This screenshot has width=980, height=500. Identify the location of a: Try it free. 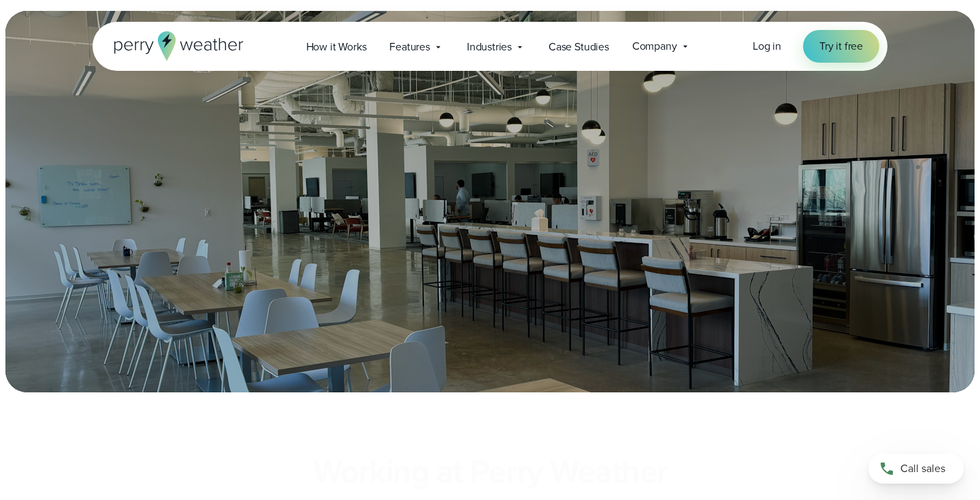
(841, 46).